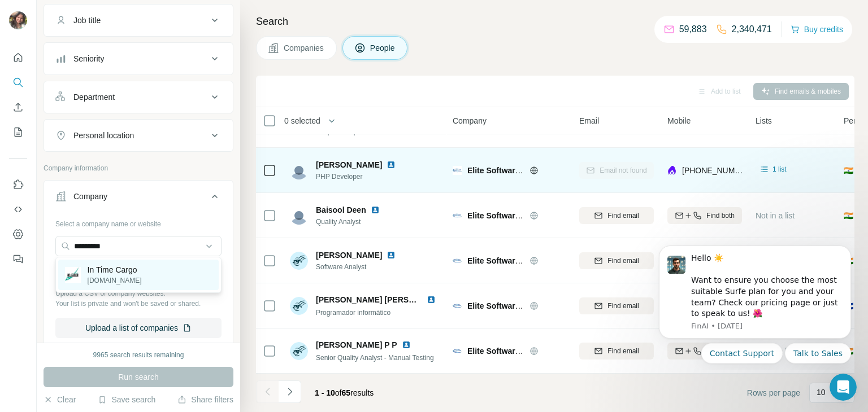 The width and height of the screenshot is (868, 412). What do you see at coordinates (35, 29) in the screenshot?
I see `img: Profile image for FinAI` at bounding box center [35, 29].